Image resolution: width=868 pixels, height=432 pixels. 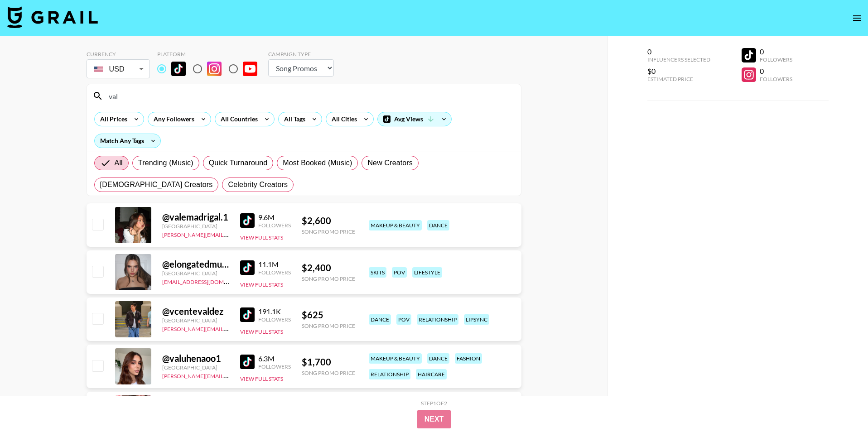 I want to click on div: @ elongatedmusk, so click(x=195, y=264).